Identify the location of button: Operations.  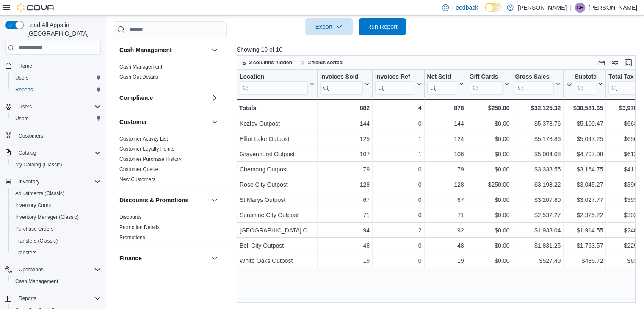
(53, 270).